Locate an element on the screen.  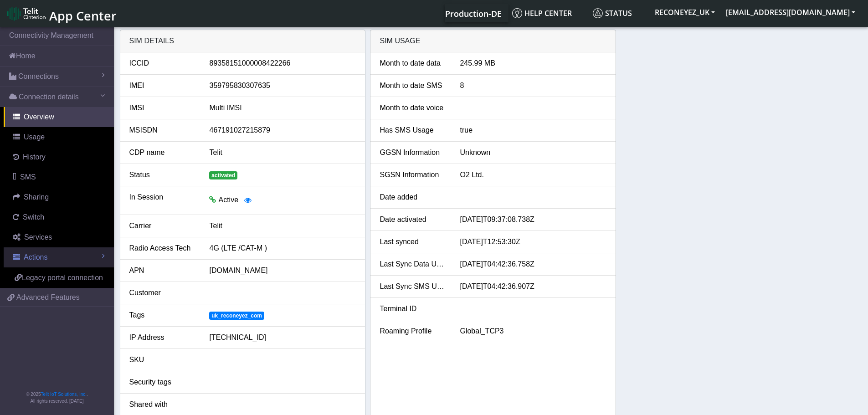
a: Telit IoT Solutions, Inc. is located at coordinates (64, 394).